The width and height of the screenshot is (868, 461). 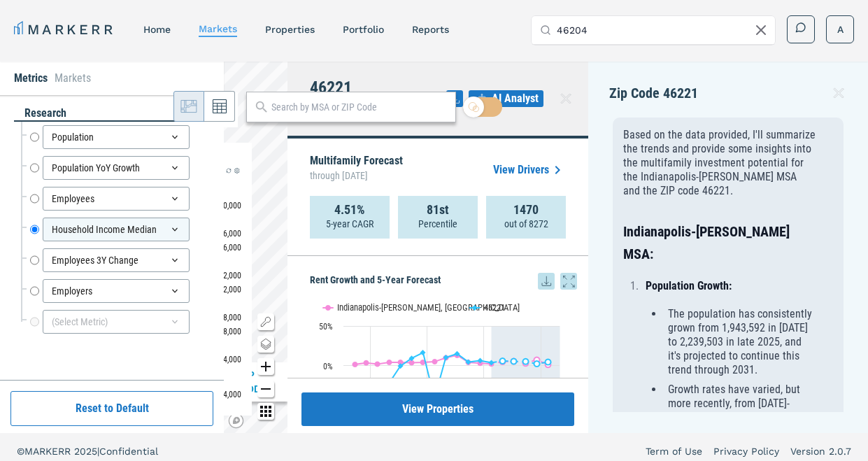 What do you see at coordinates (412, 358) in the screenshot?
I see `path: Wednesday, 29 Aug, 18:00, 9.14. 46221.` at bounding box center [412, 358].